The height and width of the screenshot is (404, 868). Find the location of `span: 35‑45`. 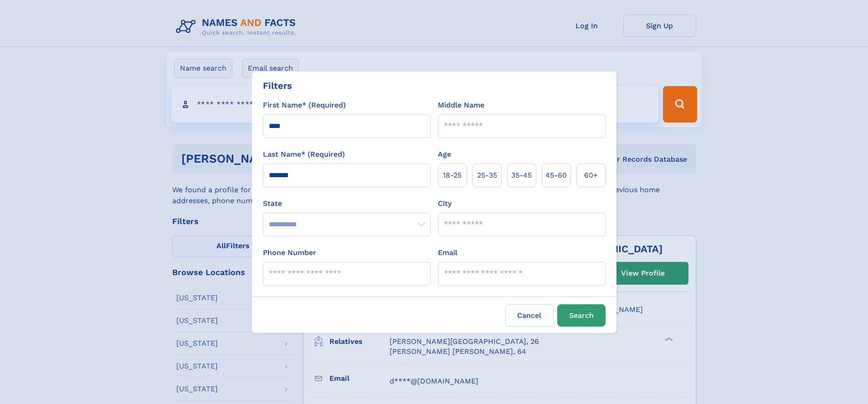

span: 35‑45 is located at coordinates (521, 175).